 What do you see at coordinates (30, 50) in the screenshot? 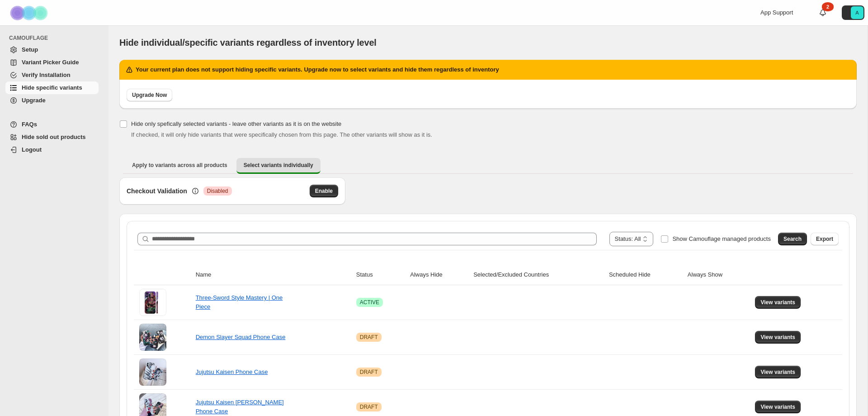
I see `span: Setup` at bounding box center [30, 50].